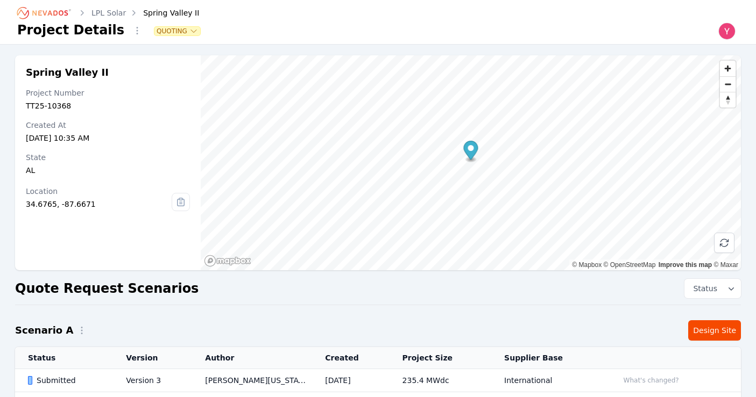 The height and width of the screenshot is (397, 756). Describe the element at coordinates (70, 30) in the screenshot. I see `h1: Project Details` at that location.